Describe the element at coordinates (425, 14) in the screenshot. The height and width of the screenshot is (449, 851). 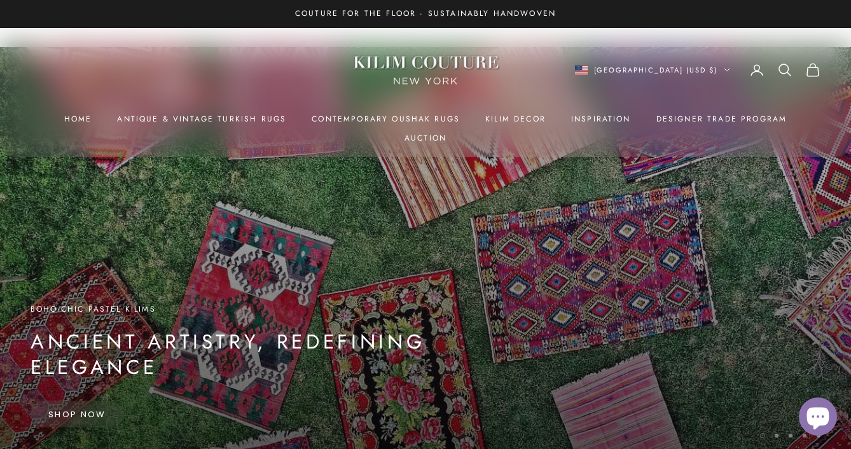
I see `p: Couture for the Floor · Sustainably Handwoven` at that location.